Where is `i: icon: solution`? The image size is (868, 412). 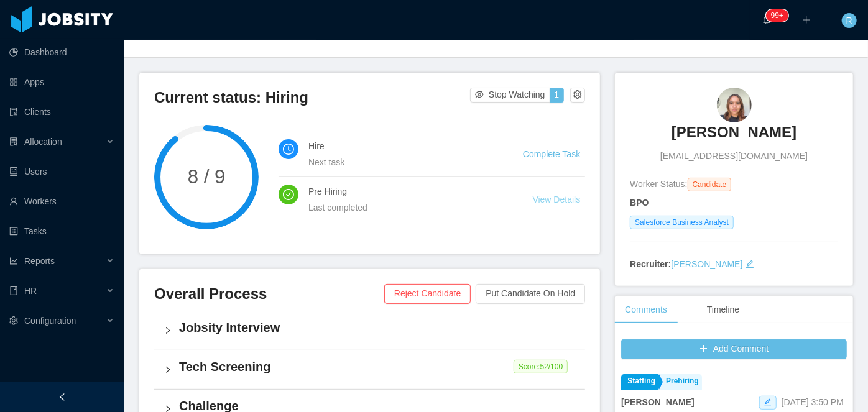
i: icon: solution is located at coordinates (14, 142).